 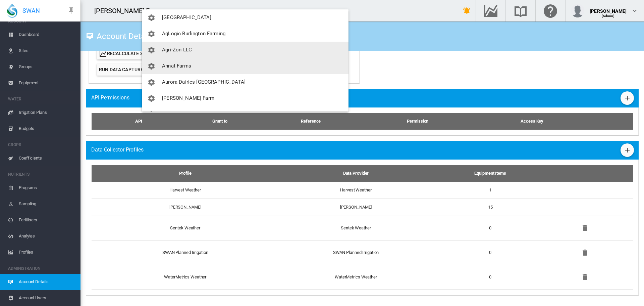 I want to click on span: Agri-Zon LLC, so click(x=177, y=50).